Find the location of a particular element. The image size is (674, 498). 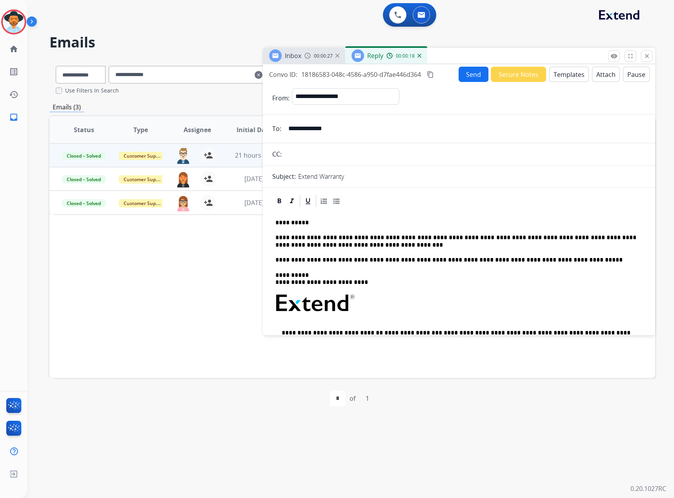

label: Use Filters In Search is located at coordinates (92, 91).